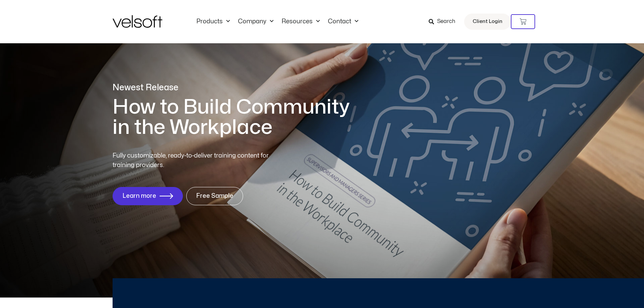 The width and height of the screenshot is (644, 308). I want to click on nav: Menu, so click(277, 21).